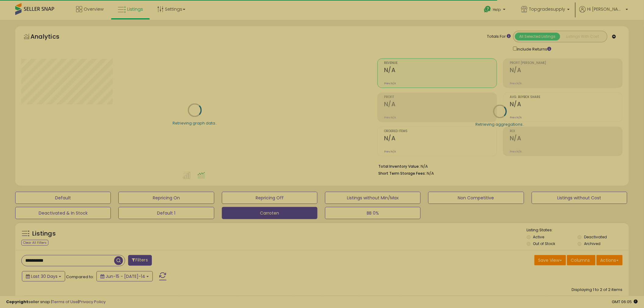 This screenshot has width=644, height=308. Describe the element at coordinates (17, 301) in the screenshot. I see `strong: Copyright` at that location.